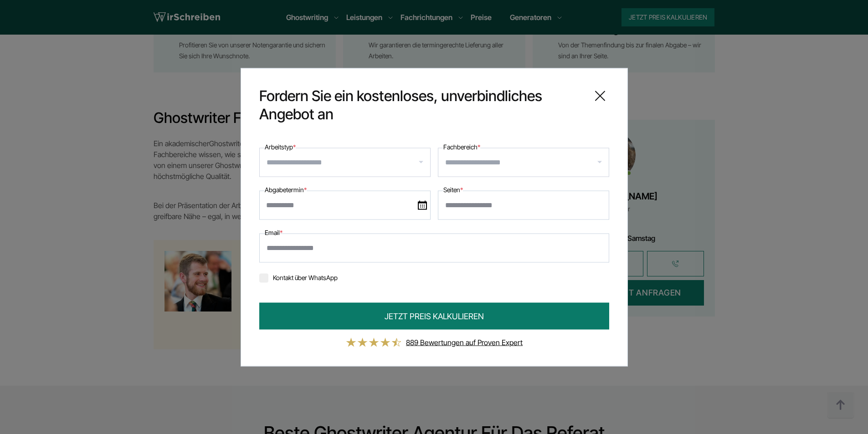  I want to click on label: Fachbereich, so click(461, 146).